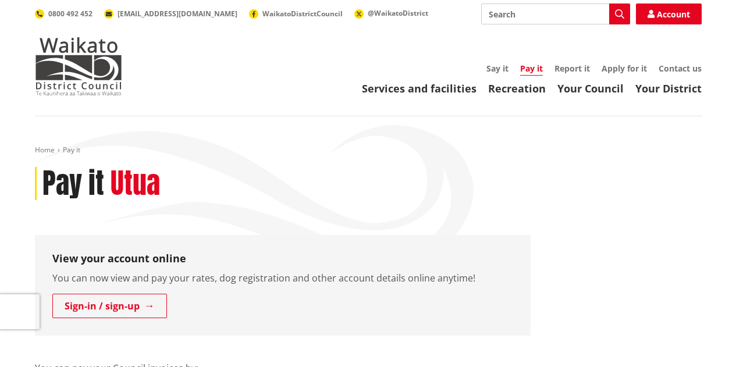  I want to click on a: Apply for it, so click(624, 68).